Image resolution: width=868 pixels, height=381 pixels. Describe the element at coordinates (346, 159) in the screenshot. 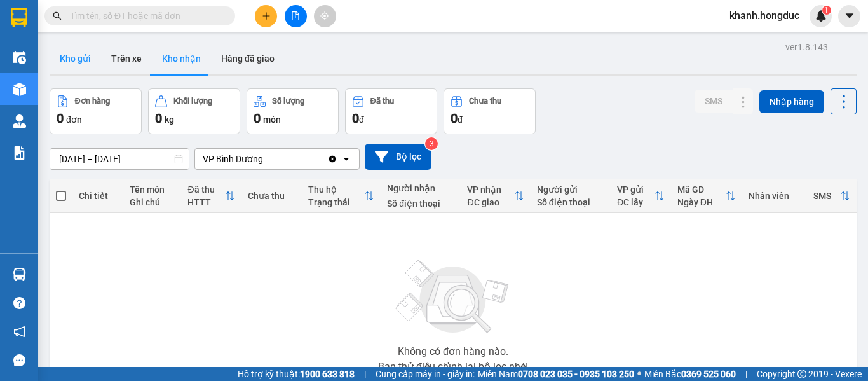

I see `svg: open` at that location.